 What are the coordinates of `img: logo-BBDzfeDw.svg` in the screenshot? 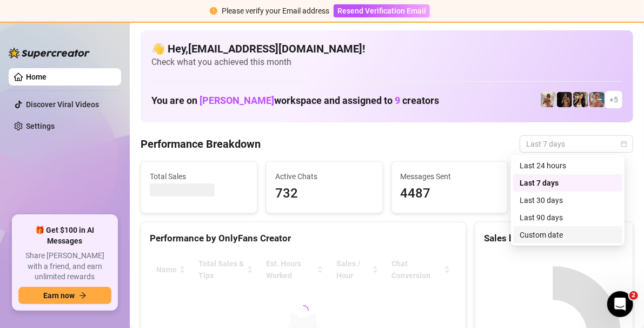 It's located at (49, 53).